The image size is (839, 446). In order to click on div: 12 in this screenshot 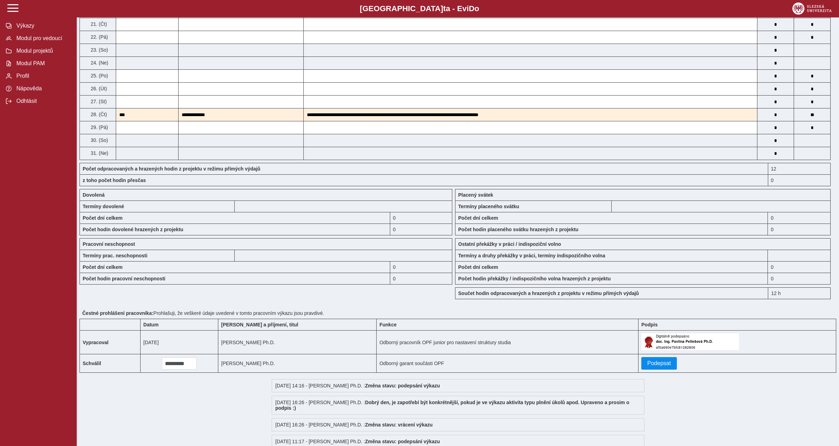, I will do `click(799, 168)`.